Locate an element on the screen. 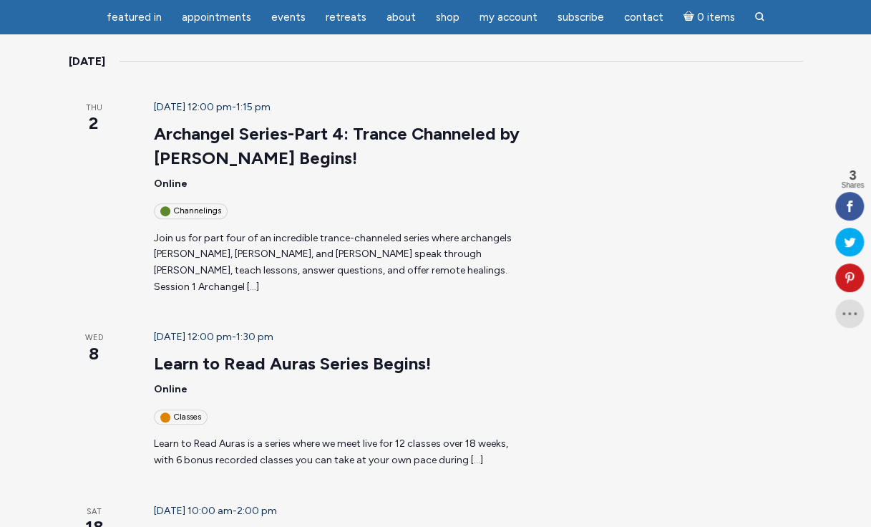 This screenshot has height=527, width=871. span: Retreats is located at coordinates (346, 17).